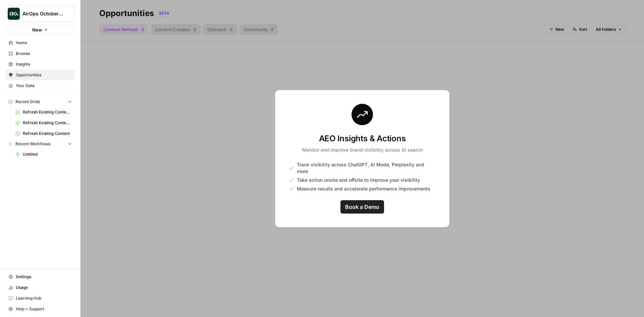 Image resolution: width=644 pixels, height=317 pixels. What do you see at coordinates (40, 287) in the screenshot?
I see `a: Usage` at bounding box center [40, 287].